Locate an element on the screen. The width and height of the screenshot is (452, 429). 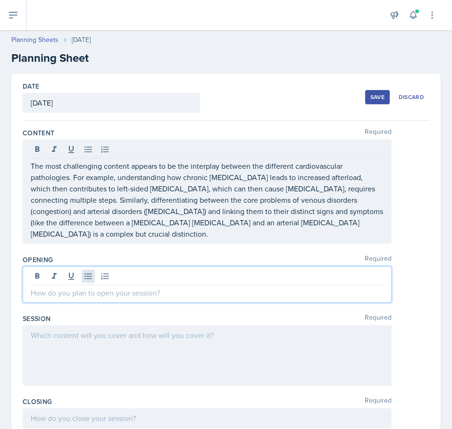
button: Save is located at coordinates (377, 97).